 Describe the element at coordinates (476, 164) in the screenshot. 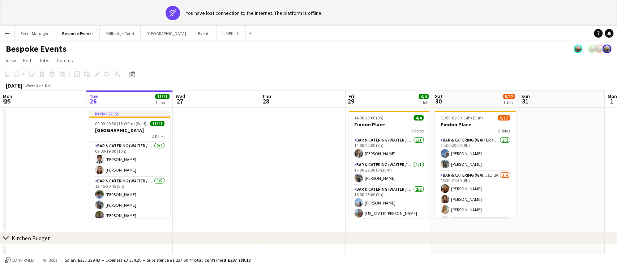

I see `div: 11:00-01:00 (14h) (Sun)9/12Findon Place5 RolesBar & Catering (Waiter / waitress)2/211:00-20:00 (9...` at that location.